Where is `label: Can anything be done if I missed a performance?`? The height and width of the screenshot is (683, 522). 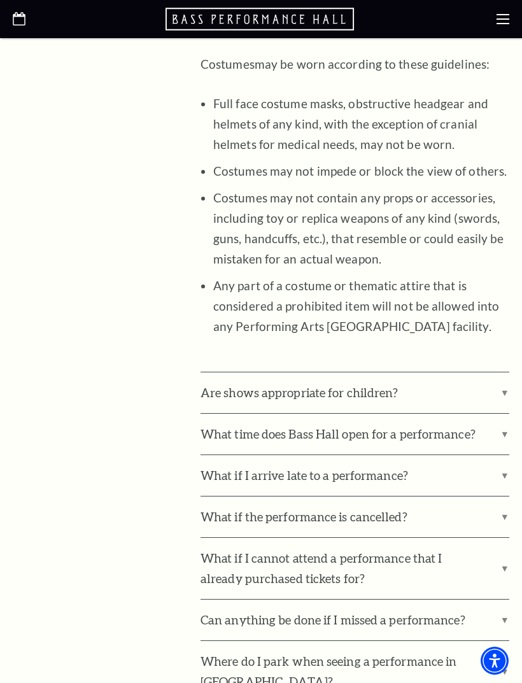
label: Can anything be done if I missed a performance? is located at coordinates (354, 620).